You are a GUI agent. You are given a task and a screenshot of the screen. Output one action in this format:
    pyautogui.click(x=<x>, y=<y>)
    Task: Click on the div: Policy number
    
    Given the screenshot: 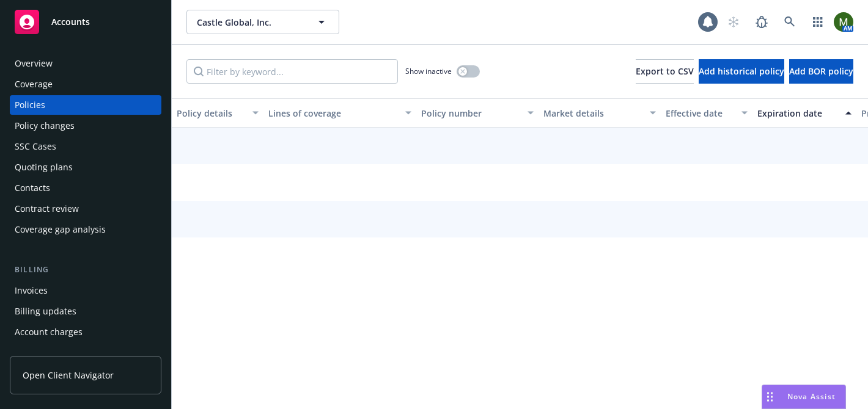 What is the action you would take?
    pyautogui.click(x=470, y=113)
    